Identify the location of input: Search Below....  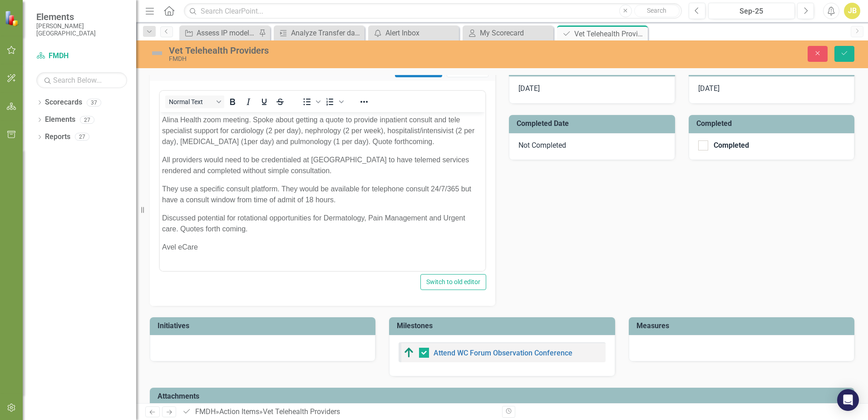
(81, 80).